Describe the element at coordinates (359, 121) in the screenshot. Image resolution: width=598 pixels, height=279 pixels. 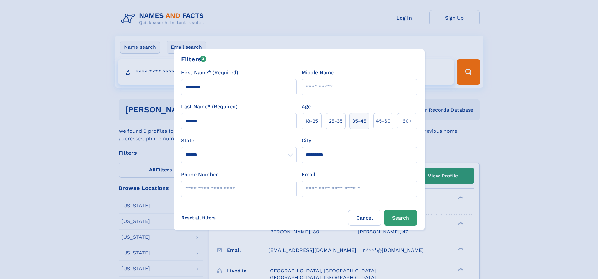
I see `span: 35‑45` at that location.